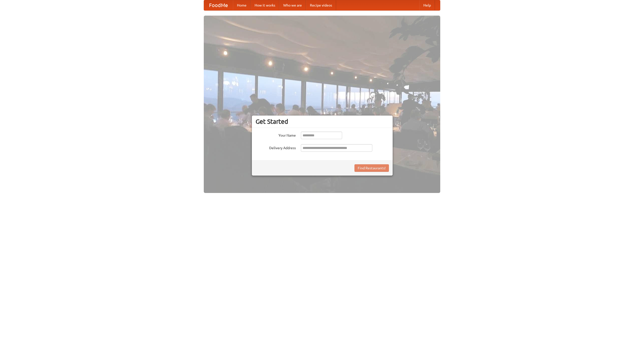  Describe the element at coordinates (371, 168) in the screenshot. I see `button: Find Restaurants!` at that location.